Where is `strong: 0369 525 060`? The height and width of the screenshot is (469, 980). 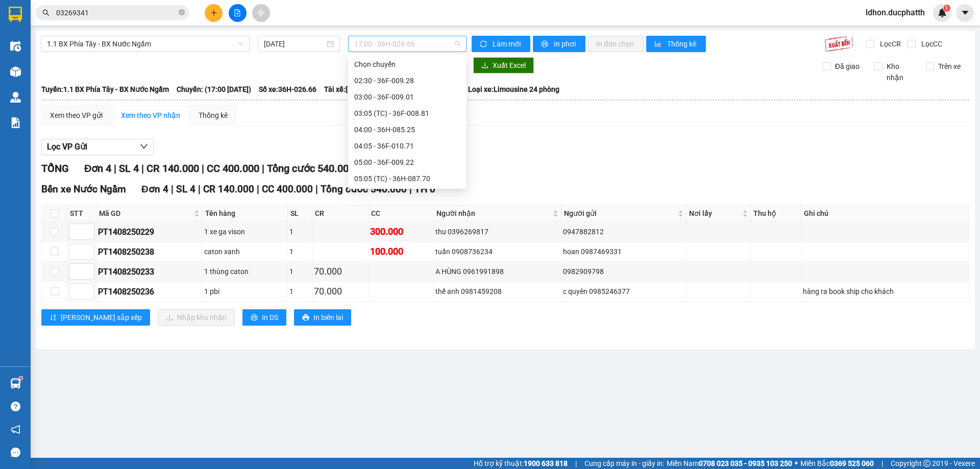
strong: 0369 525 060 is located at coordinates (852, 464).